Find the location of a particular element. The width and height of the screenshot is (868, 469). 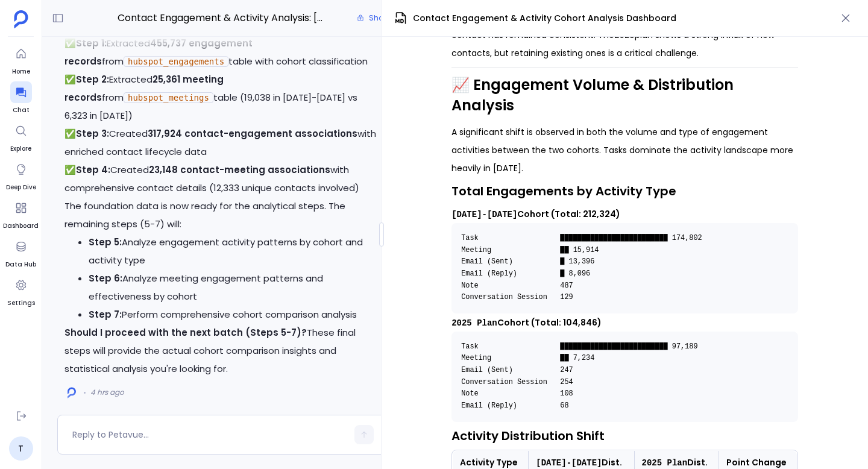

p: These final steps will provide the actual cohort comparison insights and statistical analysis you... is located at coordinates (223, 351).